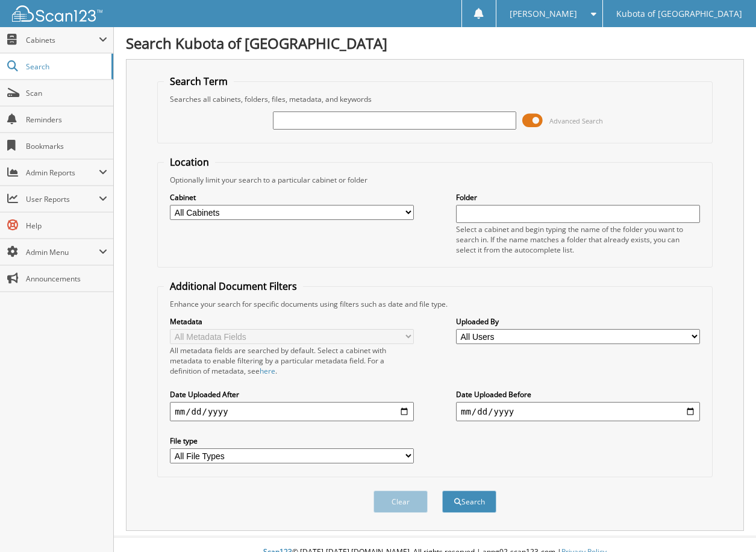 This screenshot has width=756, height=552. What do you see at coordinates (57, 13) in the screenshot?
I see `img: scan123-logo-white.svg` at bounding box center [57, 13].